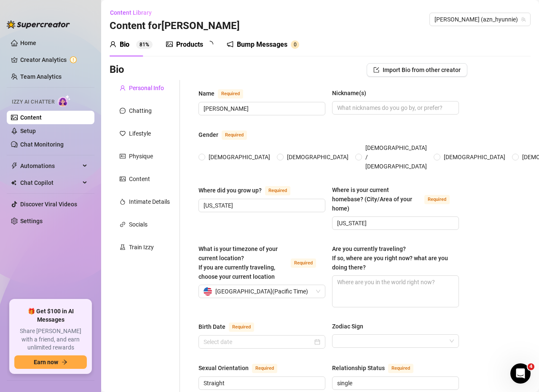  What do you see at coordinates (46, 362) in the screenshot?
I see `span: Earn now` at bounding box center [46, 362].